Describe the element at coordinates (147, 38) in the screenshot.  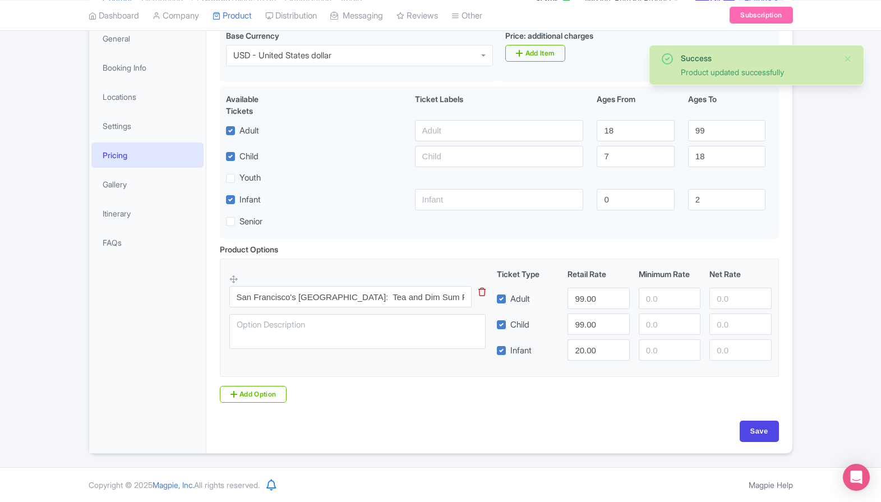
I see `a: General` at that location.